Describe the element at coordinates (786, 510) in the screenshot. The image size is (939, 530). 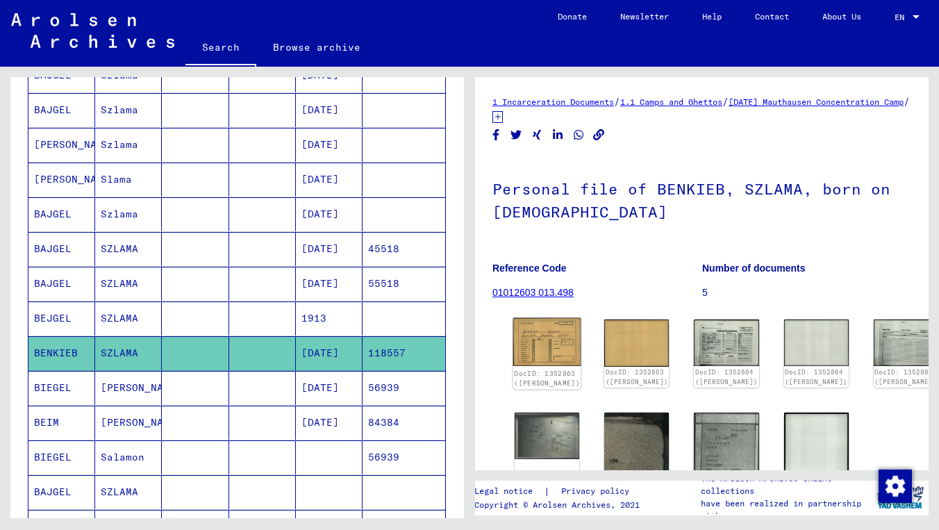
I see `p: have been realized in partnership with` at that location.